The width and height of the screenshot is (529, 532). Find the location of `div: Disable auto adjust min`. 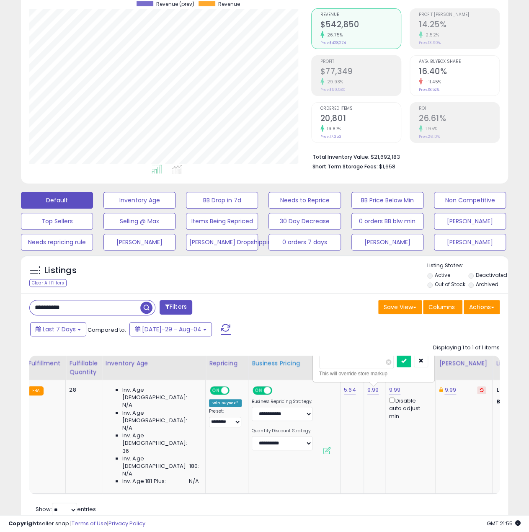

div: Disable auto adjust min is located at coordinates (409, 408).